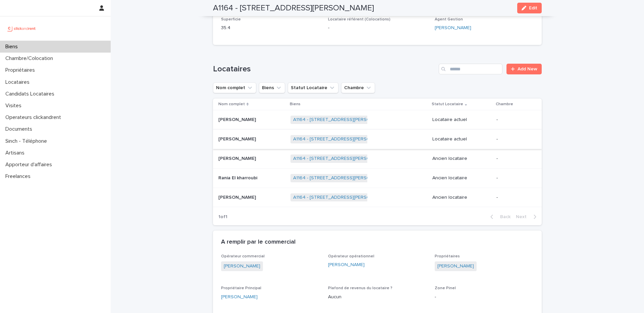  I want to click on span: Edit, so click(533, 8).